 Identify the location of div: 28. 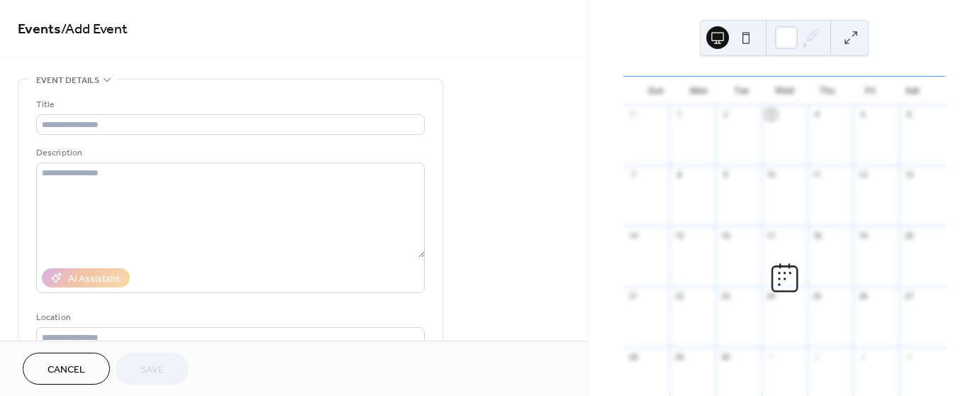
(633, 357).